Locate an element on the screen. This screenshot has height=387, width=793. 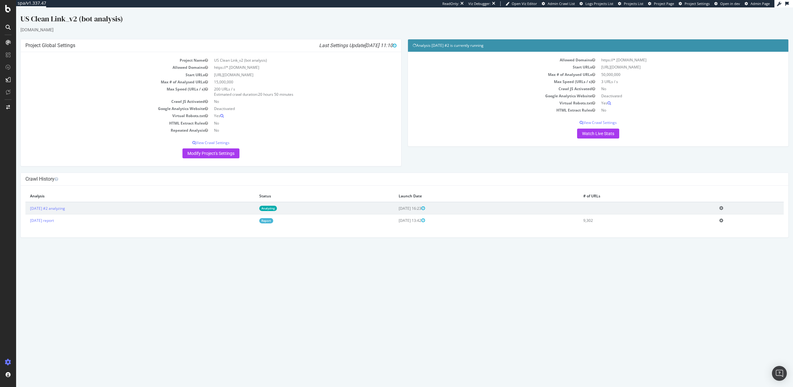
a: Analyzing is located at coordinates (252, 201).